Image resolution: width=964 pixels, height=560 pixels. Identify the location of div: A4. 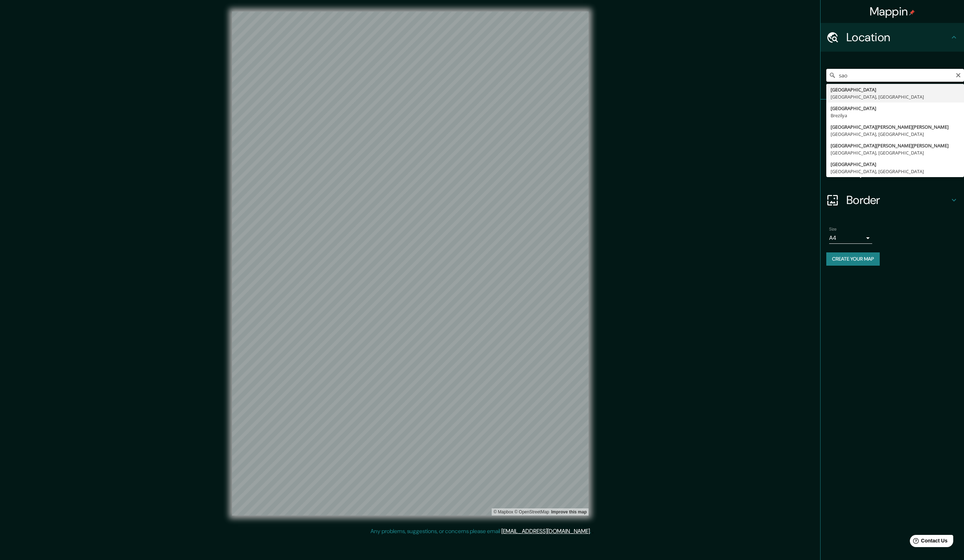
(851, 238).